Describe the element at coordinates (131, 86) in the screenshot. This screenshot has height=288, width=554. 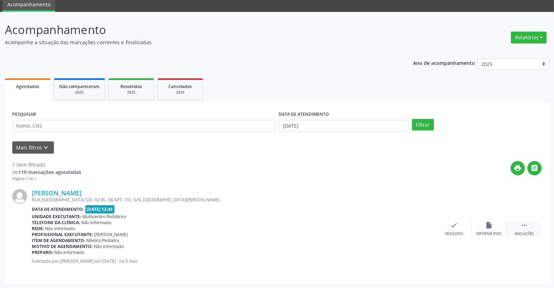
I see `span: Resolvidos` at that location.